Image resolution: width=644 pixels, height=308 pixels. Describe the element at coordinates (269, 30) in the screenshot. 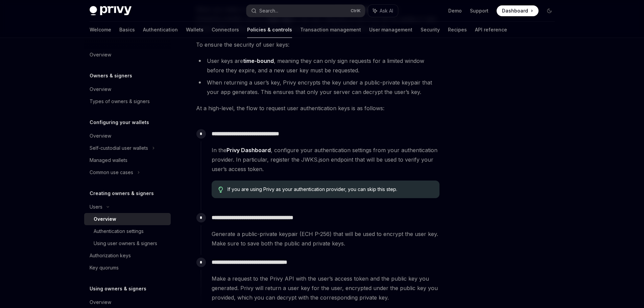

I see `a: Policies & controls` at that location.